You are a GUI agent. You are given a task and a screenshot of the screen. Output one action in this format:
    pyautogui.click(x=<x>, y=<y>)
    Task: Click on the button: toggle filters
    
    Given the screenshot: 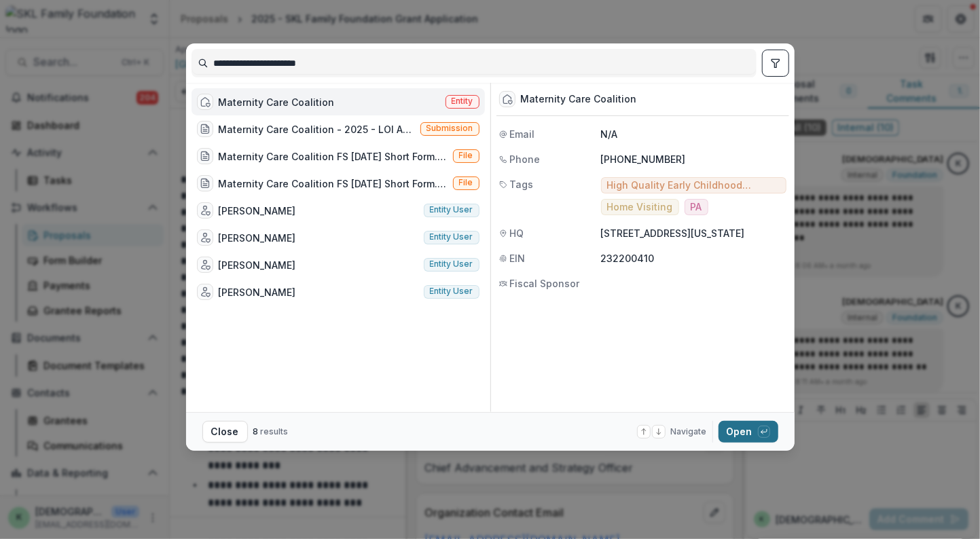 What is the action you would take?
    pyautogui.click(x=776, y=63)
    